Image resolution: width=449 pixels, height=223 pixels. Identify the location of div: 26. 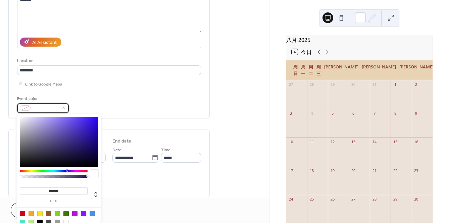
(332, 199).